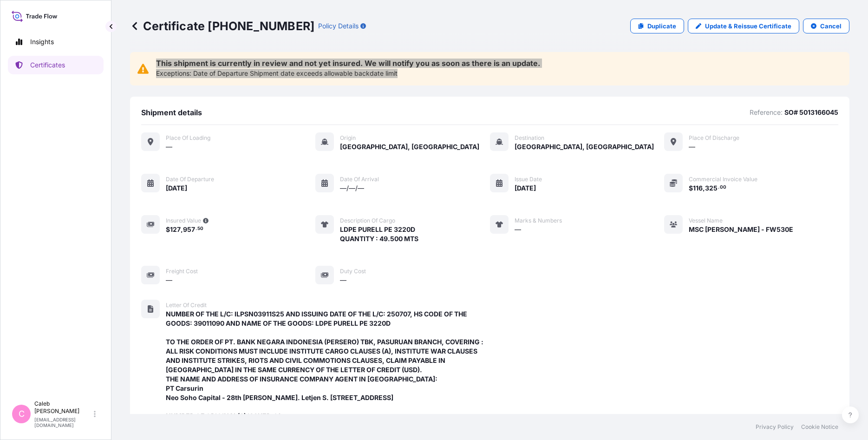 The height and width of the screenshot is (440, 868). What do you see at coordinates (183, 221) in the screenshot?
I see `span: Insured Value` at bounding box center [183, 221].